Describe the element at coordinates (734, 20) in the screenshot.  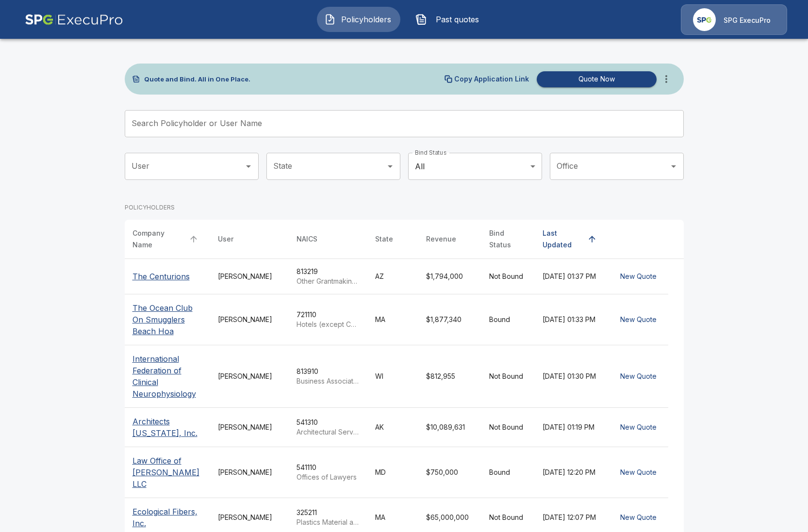
I see `a: Agency IconSPG ExecuPro` at that location.